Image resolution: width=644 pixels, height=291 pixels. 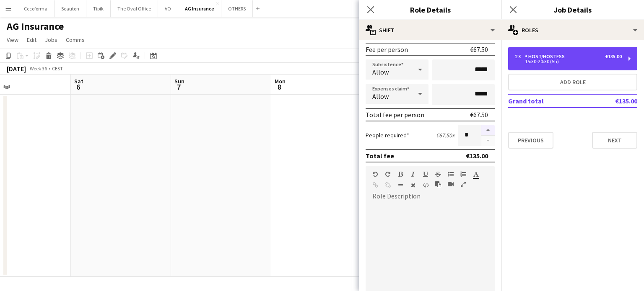 I want to click on button: Italic, so click(x=413, y=175).